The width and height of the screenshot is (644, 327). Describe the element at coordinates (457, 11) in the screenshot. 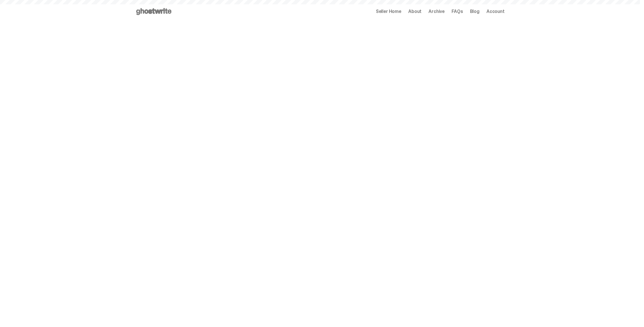

I see `span: FAQs` at that location.